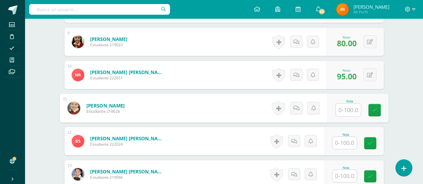  What do you see at coordinates (346, 76) in the screenshot?
I see `span: 95.00` at bounding box center [346, 76].